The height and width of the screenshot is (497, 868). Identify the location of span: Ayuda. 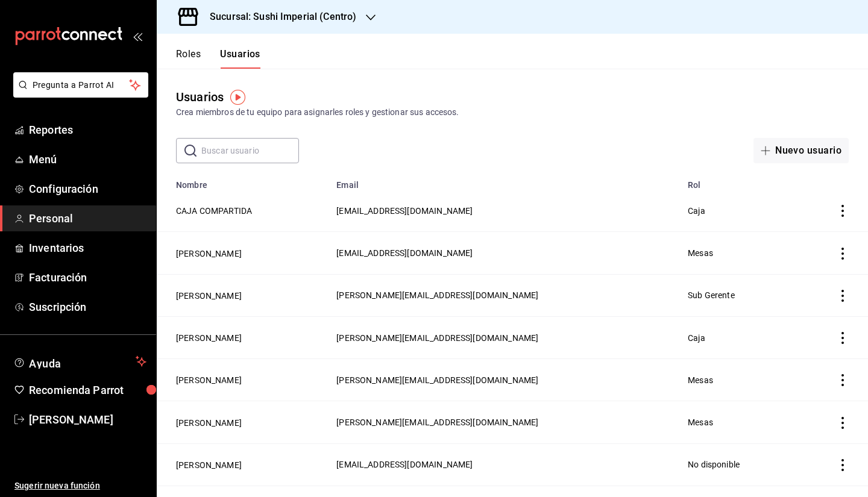
(80, 362).